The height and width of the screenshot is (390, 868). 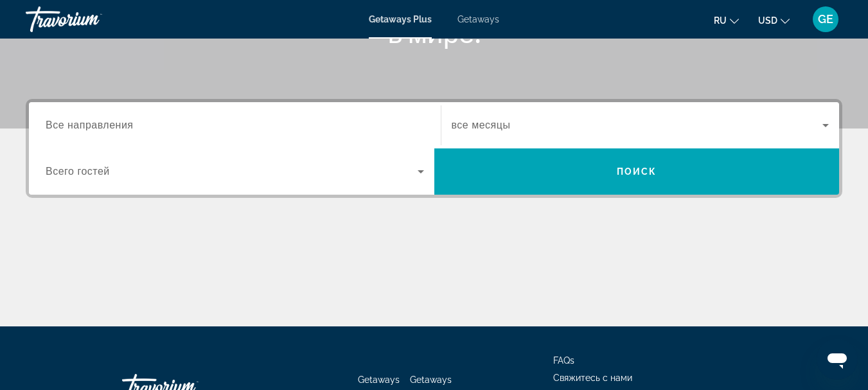 I want to click on span: Поиск, so click(x=636, y=172).